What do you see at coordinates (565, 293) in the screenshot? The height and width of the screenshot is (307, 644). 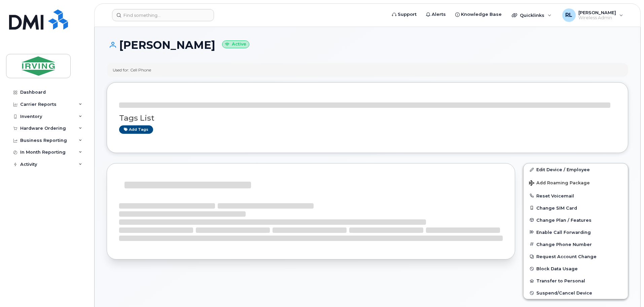 I see `span: Suspend/Cancel Device` at bounding box center [565, 293].